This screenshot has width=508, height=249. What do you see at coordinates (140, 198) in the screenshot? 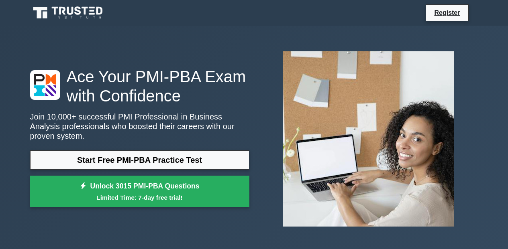
I see `small: Limited Time: 7-day free trial!` at bounding box center [140, 198].